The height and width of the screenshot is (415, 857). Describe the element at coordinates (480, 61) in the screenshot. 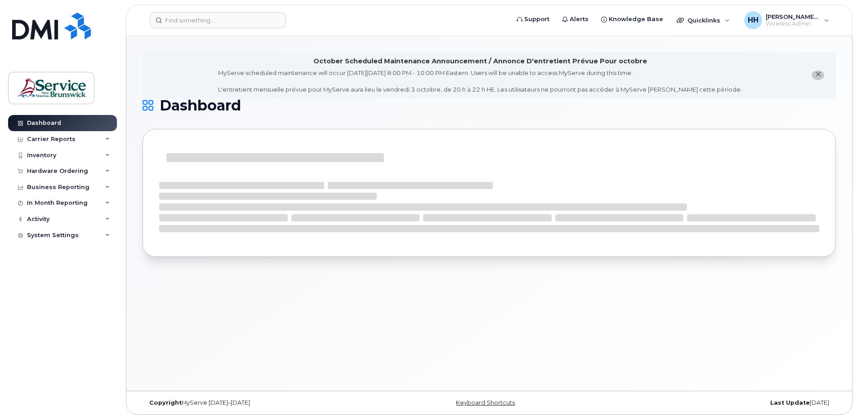

I see `div: October Scheduled Maintenance Announcement / Annonce D'entretient Prévue Pour octobre` at that location.